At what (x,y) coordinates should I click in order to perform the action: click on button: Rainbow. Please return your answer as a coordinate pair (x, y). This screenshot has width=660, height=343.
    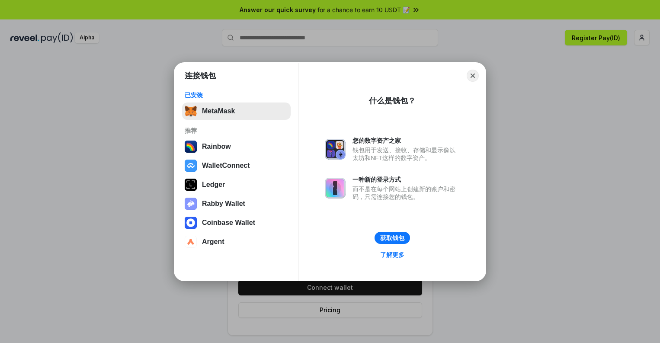
    Looking at the image, I should click on (236, 147).